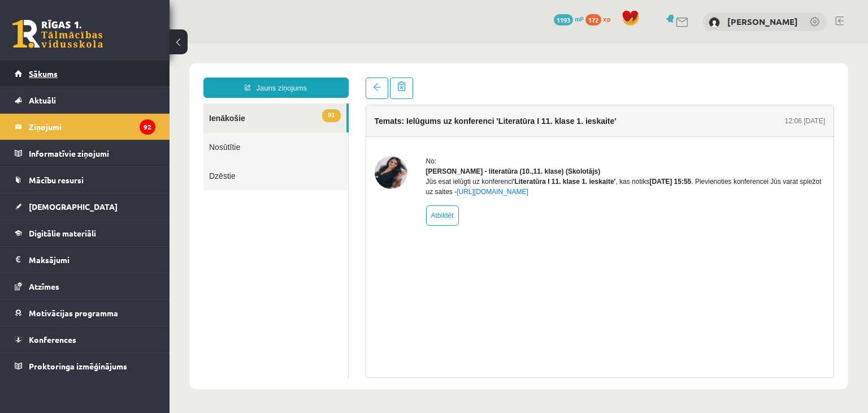  What do you see at coordinates (78, 366) in the screenshot?
I see `span: Proktoringa izmēģinājums` at bounding box center [78, 366].